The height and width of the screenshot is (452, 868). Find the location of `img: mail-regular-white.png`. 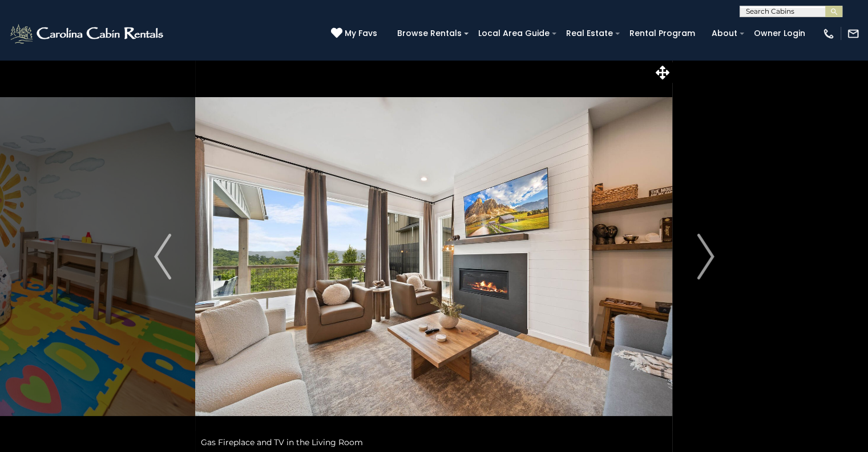

img: mail-regular-white.png is located at coordinates (853, 34).